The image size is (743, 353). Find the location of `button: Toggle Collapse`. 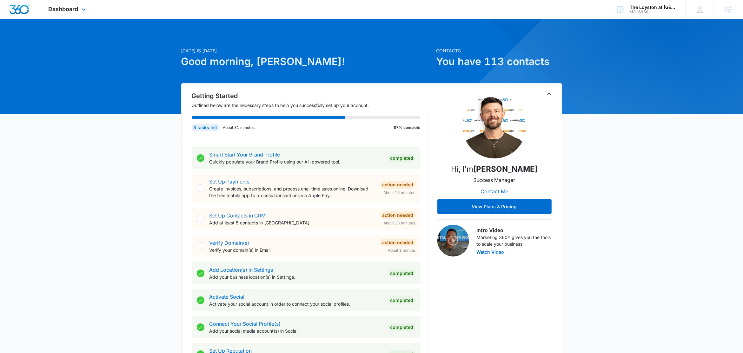

button: Toggle Collapse is located at coordinates (549, 94).